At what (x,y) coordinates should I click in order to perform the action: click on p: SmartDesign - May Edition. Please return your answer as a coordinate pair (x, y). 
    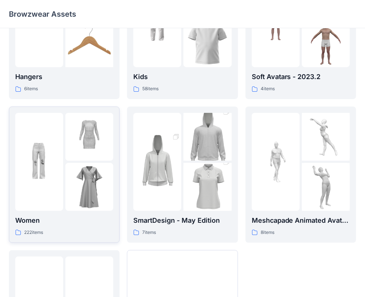
    Looking at the image, I should click on (182, 220).